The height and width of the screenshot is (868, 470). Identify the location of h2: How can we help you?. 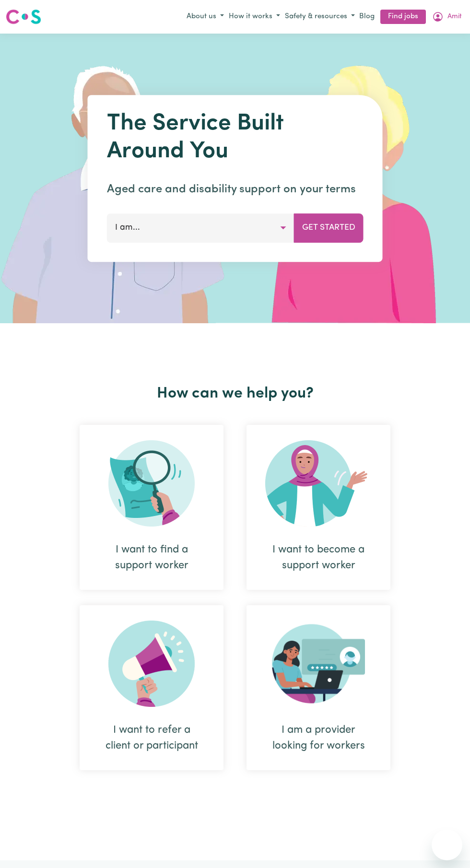
(235, 394).